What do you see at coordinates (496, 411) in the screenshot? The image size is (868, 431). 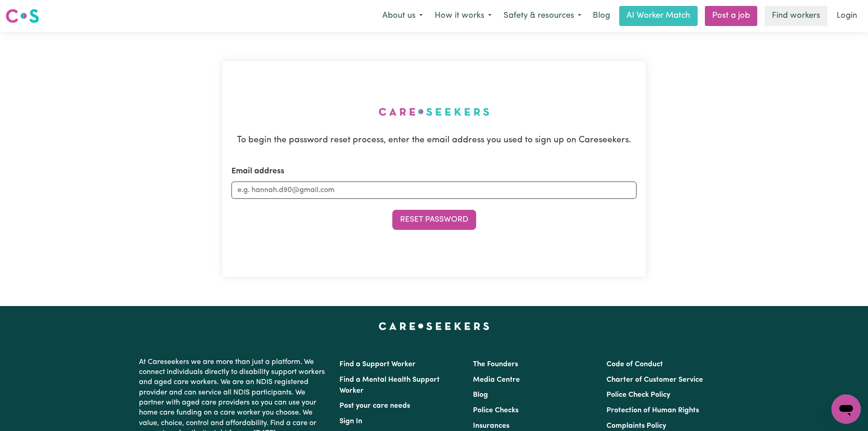 I see `a: Police Checks` at bounding box center [496, 411].